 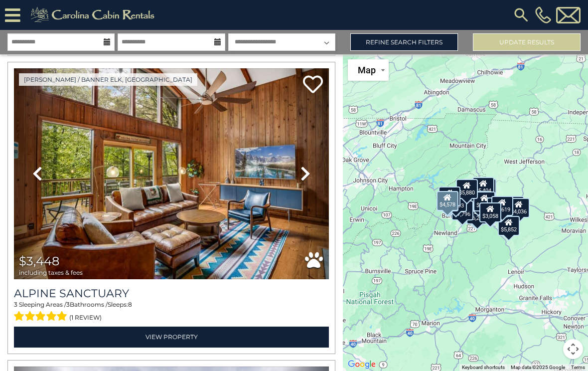 I want to click on h3: Alpine Sanctuary, so click(x=172, y=293).